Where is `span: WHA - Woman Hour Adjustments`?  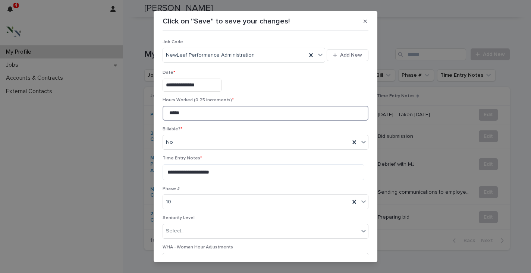 span: WHA - Woman Hour Adjustments is located at coordinates (198, 248).